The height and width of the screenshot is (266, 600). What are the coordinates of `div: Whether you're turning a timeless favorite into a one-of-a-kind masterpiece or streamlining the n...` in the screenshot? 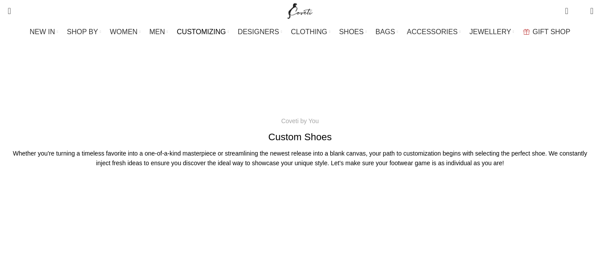 It's located at (300, 158).